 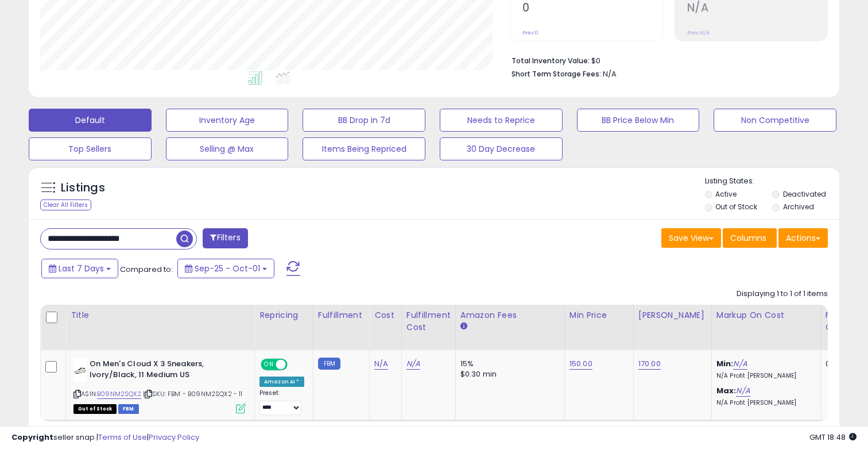 What do you see at coordinates (551, 60) in the screenshot?
I see `b: Total Inventory Value:` at bounding box center [551, 60].